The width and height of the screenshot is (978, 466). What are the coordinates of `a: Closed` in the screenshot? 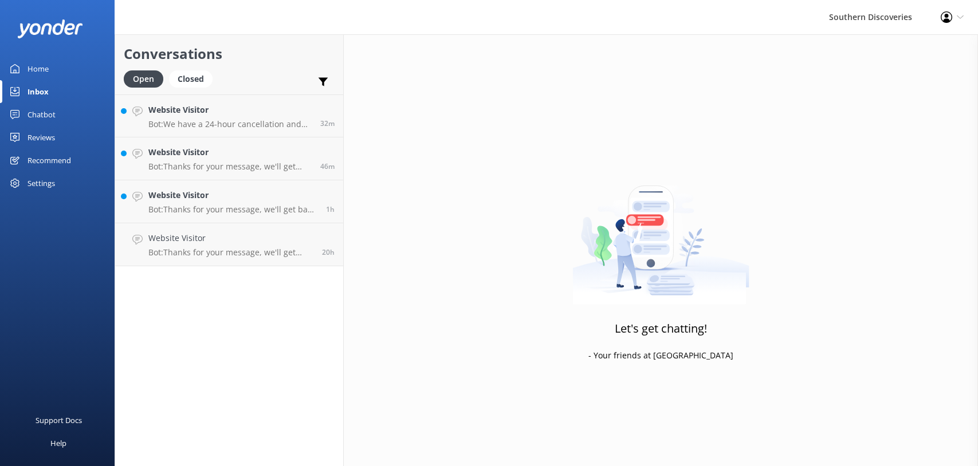 It's located at (194, 78).